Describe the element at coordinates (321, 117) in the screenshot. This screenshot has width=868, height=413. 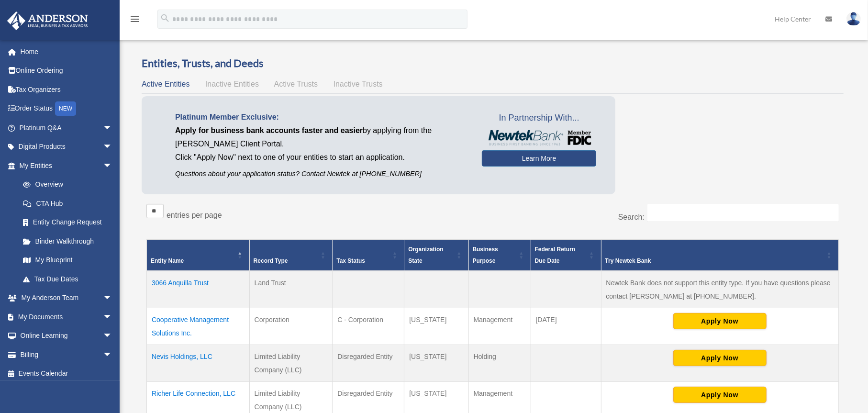
I see `p: Platinum Member Exclusive:` at that location.